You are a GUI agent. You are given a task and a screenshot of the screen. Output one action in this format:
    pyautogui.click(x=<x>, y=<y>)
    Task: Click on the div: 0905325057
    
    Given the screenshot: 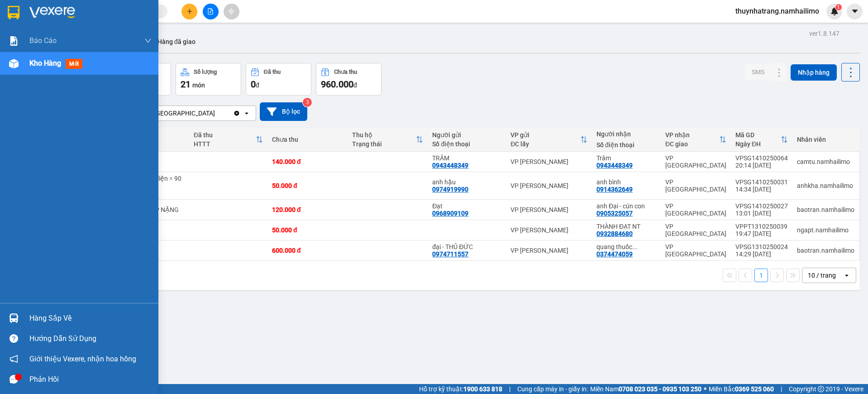 What is the action you would take?
    pyautogui.click(x=614, y=213)
    